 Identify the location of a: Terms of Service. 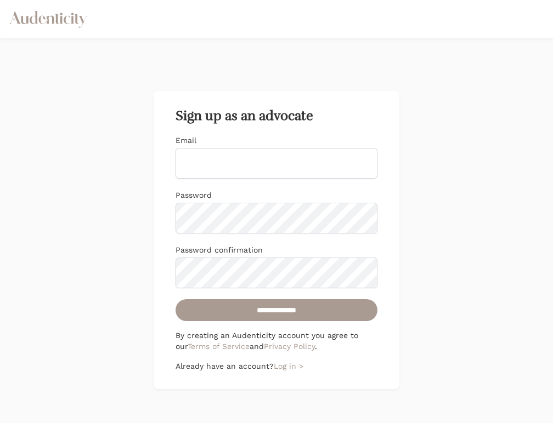
(218, 346).